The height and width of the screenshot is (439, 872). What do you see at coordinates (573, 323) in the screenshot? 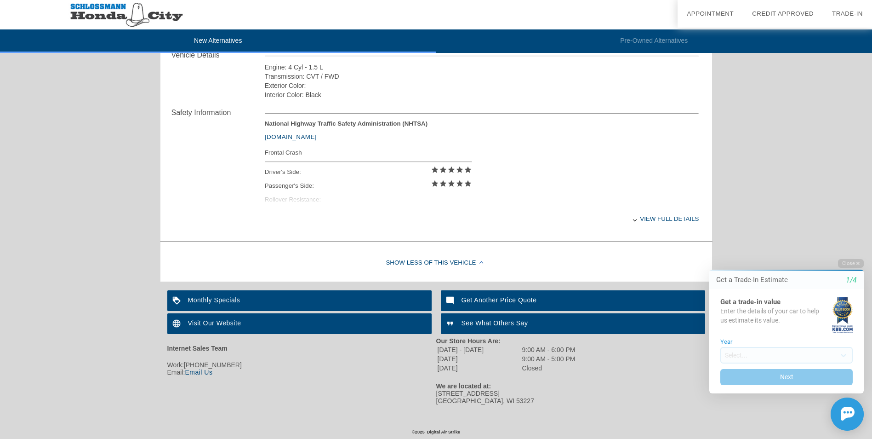
I see `div: See What Others Say` at bounding box center [573, 323].